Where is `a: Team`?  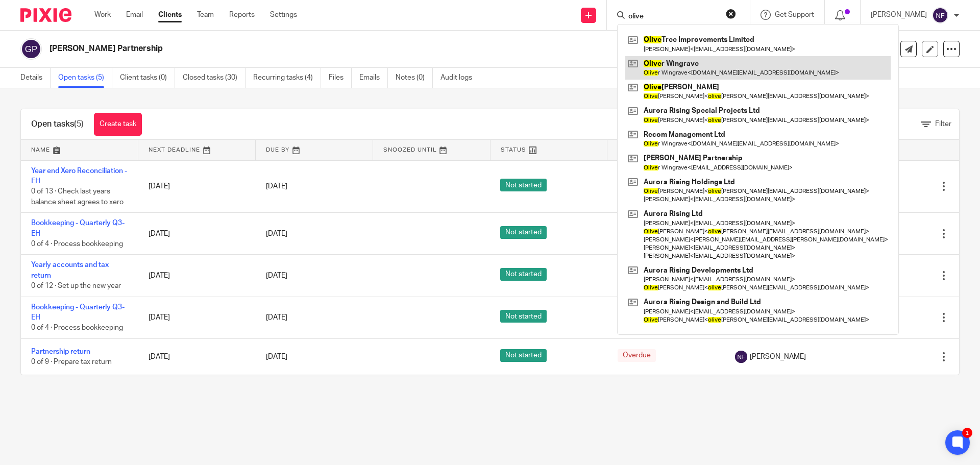 a: Team is located at coordinates (205, 15).